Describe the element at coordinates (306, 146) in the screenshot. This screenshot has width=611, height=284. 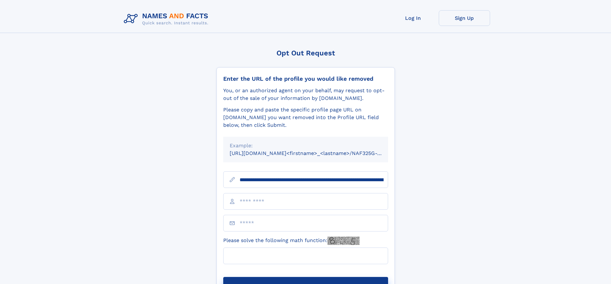
I see `div: Example:` at that location.